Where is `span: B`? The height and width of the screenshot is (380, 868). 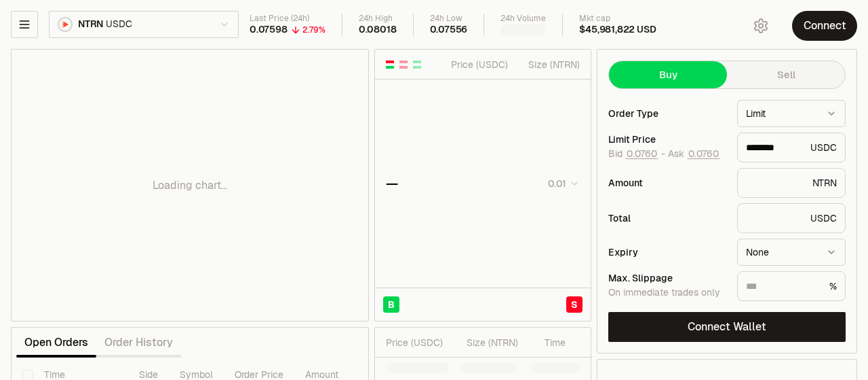
span: B is located at coordinates (391, 305).